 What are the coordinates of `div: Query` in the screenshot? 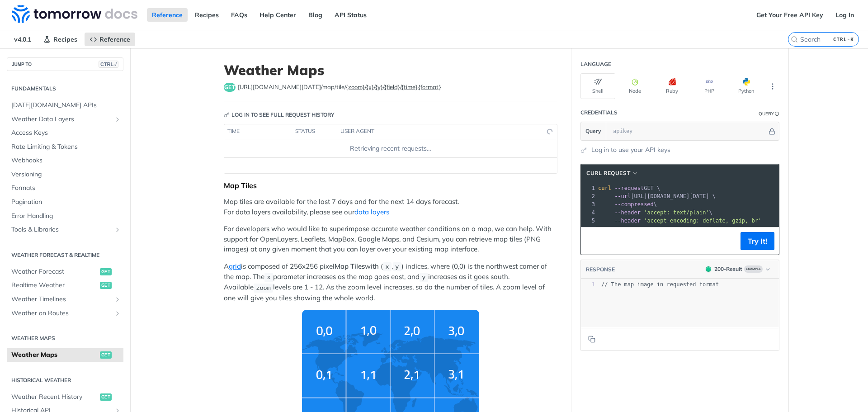 It's located at (766, 114).